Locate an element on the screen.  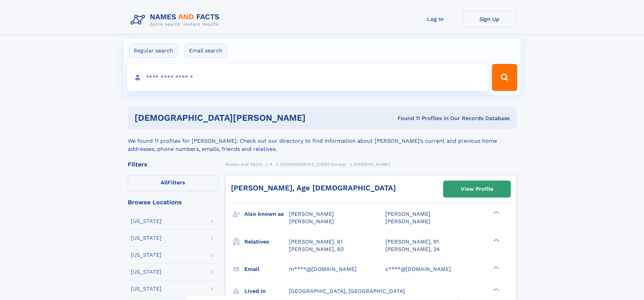
div: Filters is located at coordinates (173, 165).